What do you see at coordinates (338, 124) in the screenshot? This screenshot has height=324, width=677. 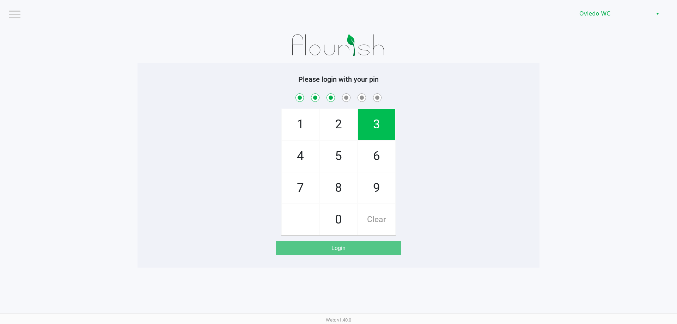 I see `span: 2` at bounding box center [338, 124].